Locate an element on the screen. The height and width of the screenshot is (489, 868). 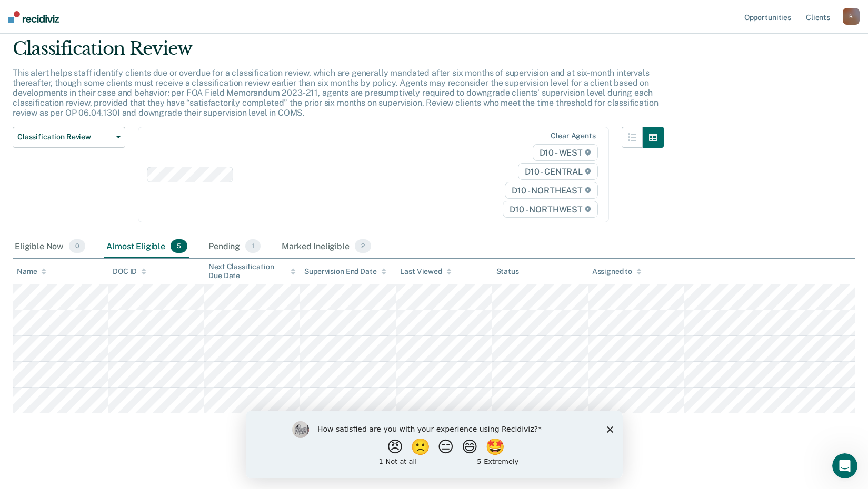
div: 5 - Extremely is located at coordinates (280, 51).